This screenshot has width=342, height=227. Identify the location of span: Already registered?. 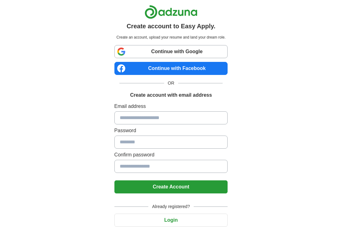
(171, 206).